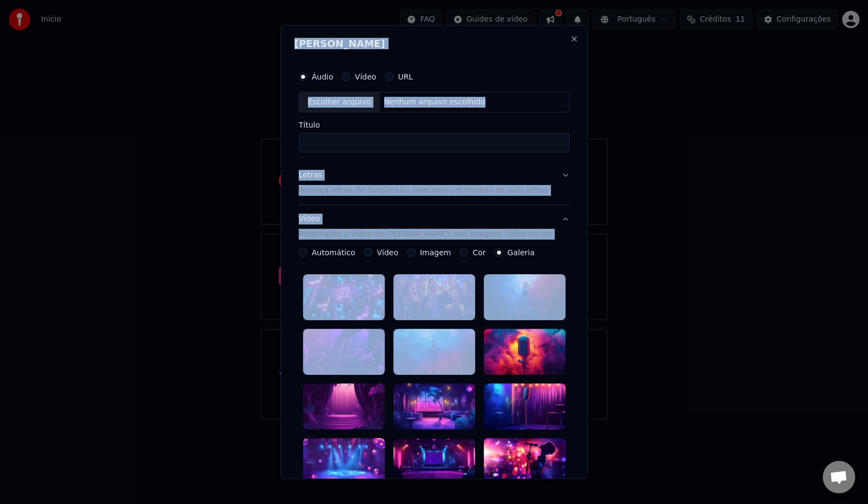  Describe the element at coordinates (423, 190) in the screenshot. I see `p: Forneça letras de canções ou selecione um modelo de auto letras` at that location.